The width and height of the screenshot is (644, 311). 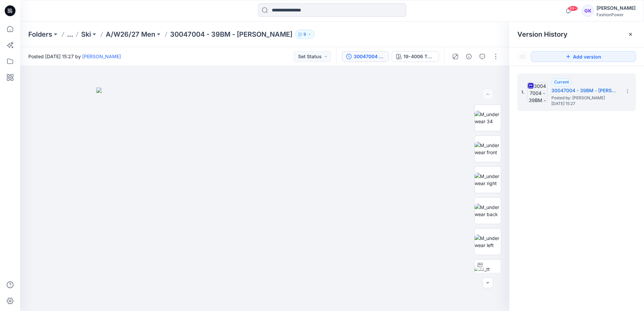 What do you see at coordinates (488, 273) in the screenshot?
I see `img: M_tt underwear` at bounding box center [488, 273].